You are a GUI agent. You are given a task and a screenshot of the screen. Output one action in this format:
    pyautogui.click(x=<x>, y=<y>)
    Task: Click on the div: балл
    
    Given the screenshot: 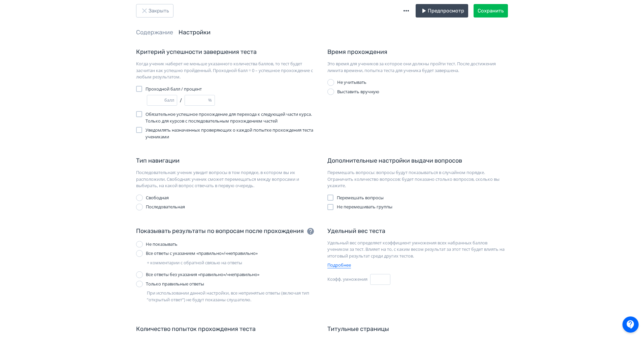 What is the action you would take?
    pyautogui.click(x=170, y=101)
    